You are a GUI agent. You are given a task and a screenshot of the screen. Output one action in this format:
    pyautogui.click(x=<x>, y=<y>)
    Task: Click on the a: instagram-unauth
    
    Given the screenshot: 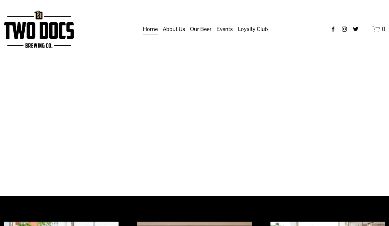 What is the action you would take?
    pyautogui.click(x=345, y=29)
    